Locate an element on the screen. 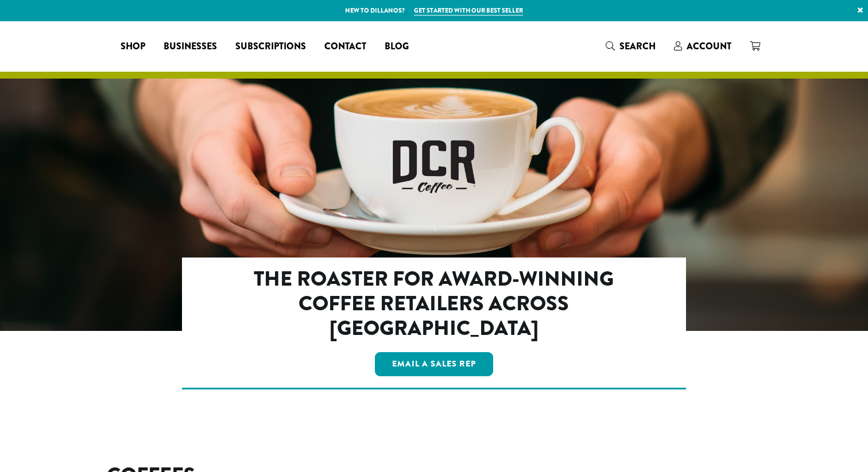 The image size is (868, 472). a: Search is located at coordinates (630, 46).